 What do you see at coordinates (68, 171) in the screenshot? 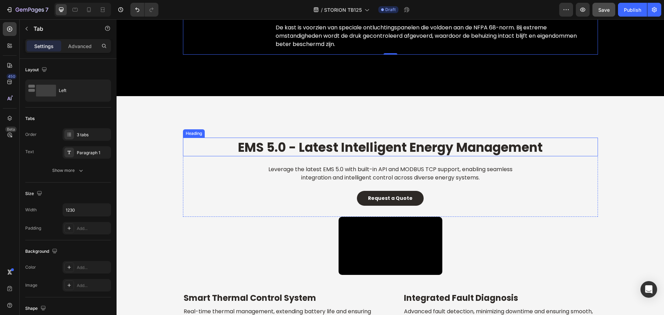
I see `div: Show more` at bounding box center [68, 171].